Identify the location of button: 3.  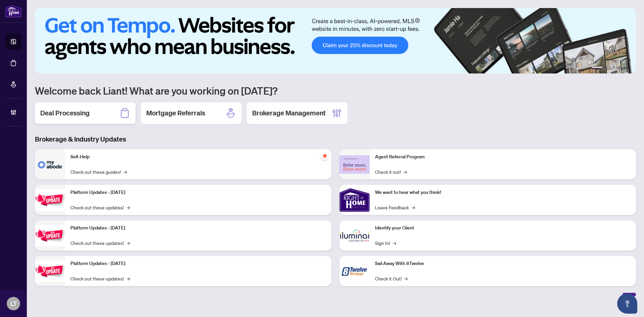
(612, 68).